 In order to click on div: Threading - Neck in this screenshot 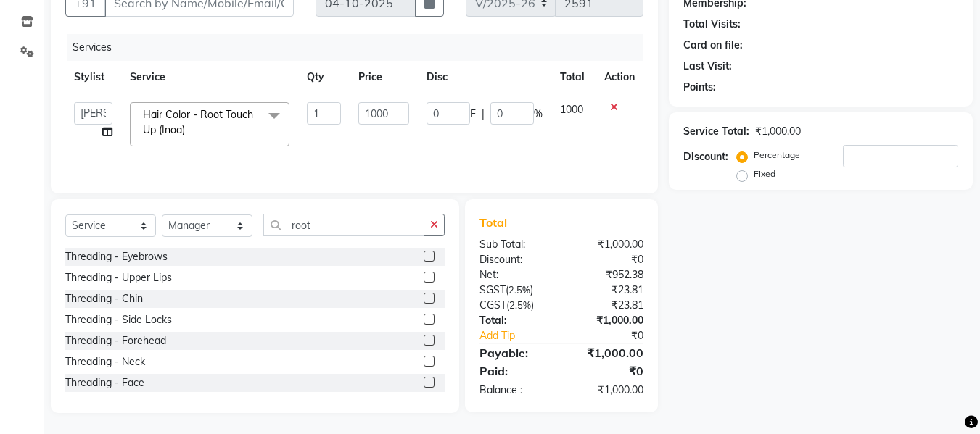, I will do `click(105, 361)`.